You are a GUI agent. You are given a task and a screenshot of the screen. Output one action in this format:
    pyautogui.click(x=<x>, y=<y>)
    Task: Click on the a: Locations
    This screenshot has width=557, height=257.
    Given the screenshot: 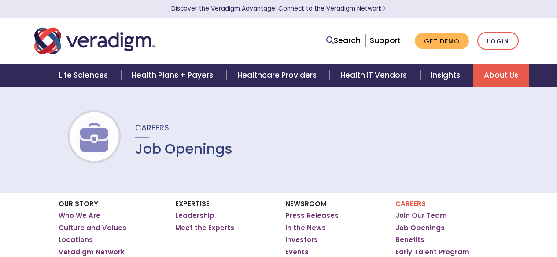 What is the action you would take?
    pyautogui.click(x=76, y=240)
    